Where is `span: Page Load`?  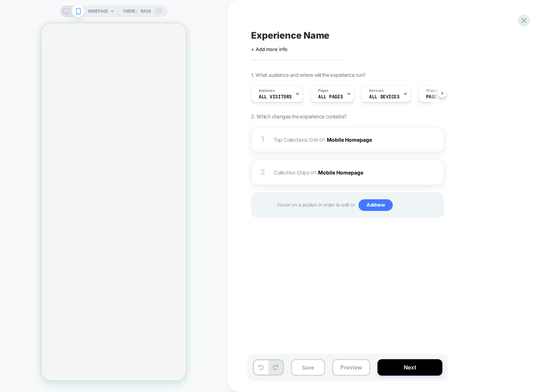
span: Page Load is located at coordinates (438, 97).